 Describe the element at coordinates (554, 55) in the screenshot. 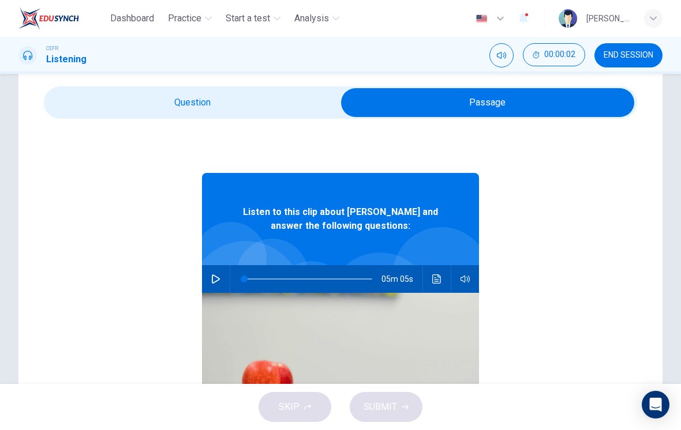

I see `div: Hide` at that location.